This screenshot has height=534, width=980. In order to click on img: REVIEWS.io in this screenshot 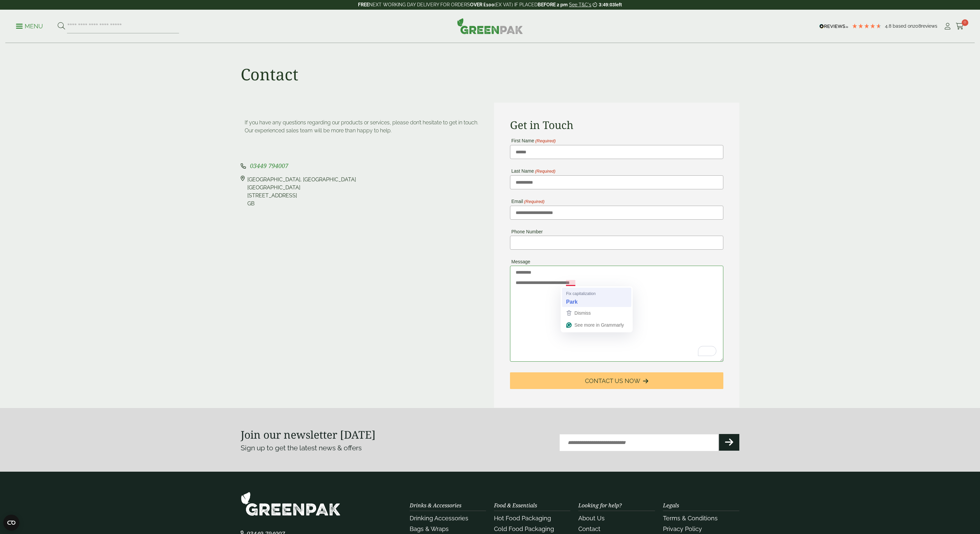, I will do `click(834, 26)`.